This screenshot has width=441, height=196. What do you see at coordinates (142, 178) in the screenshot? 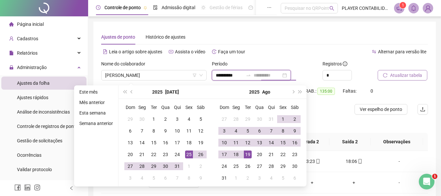
I see `td: 2025-08-04` at bounding box center [142, 178].